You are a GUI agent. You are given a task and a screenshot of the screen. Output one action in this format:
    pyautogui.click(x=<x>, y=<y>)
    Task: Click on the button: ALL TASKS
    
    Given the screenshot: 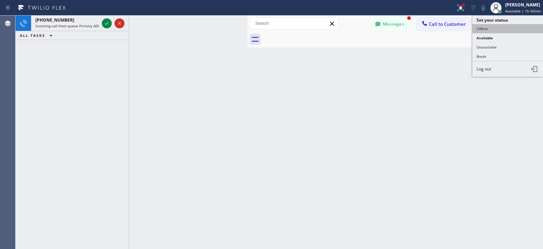 What is the action you would take?
    pyautogui.click(x=37, y=35)
    